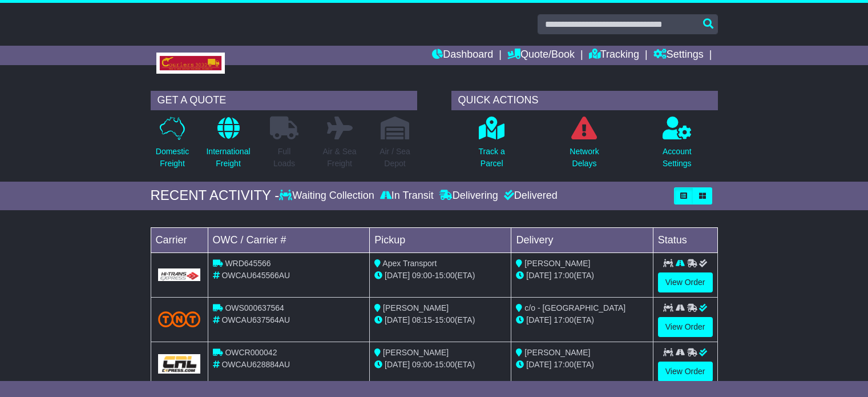 Image resolution: width=868 pixels, height=397 pixels. What do you see at coordinates (541, 56) in the screenshot?
I see `a: Quote/Book` at bounding box center [541, 56].